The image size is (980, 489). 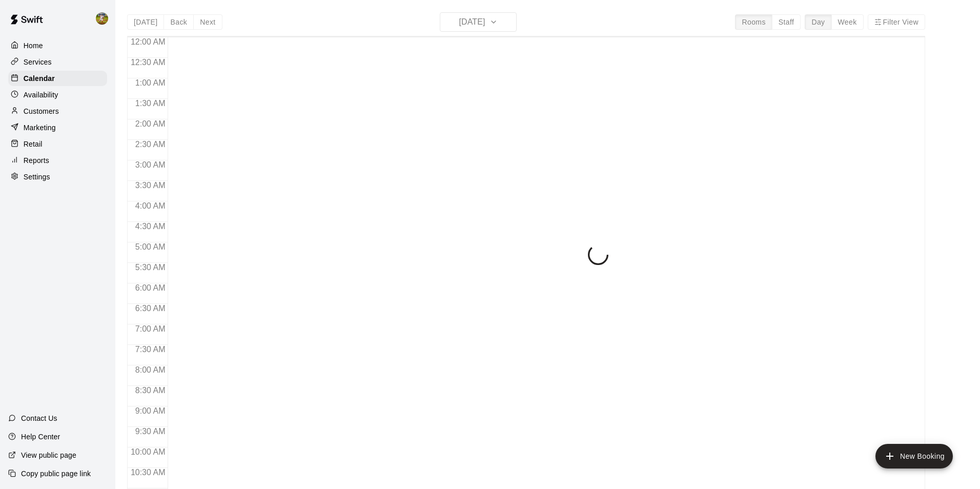 What do you see at coordinates (58, 46) in the screenshot?
I see `div: Home` at bounding box center [58, 46].